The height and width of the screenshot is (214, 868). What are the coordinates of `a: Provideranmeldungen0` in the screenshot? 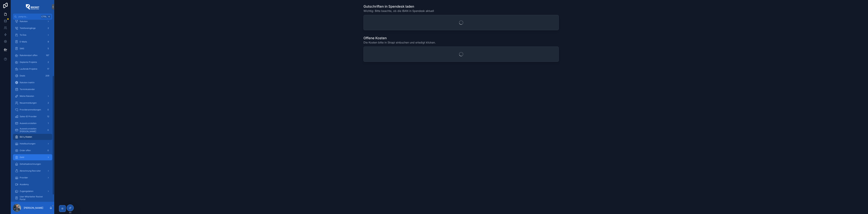 It's located at (33, 110).